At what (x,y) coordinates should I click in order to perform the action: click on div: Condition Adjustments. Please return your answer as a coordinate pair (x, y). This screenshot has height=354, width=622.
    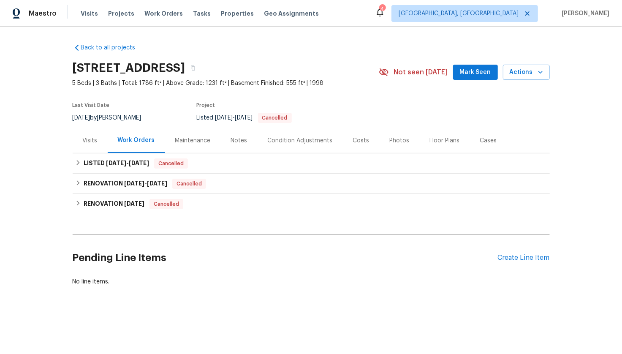
    Looking at the image, I should click on (300, 141).